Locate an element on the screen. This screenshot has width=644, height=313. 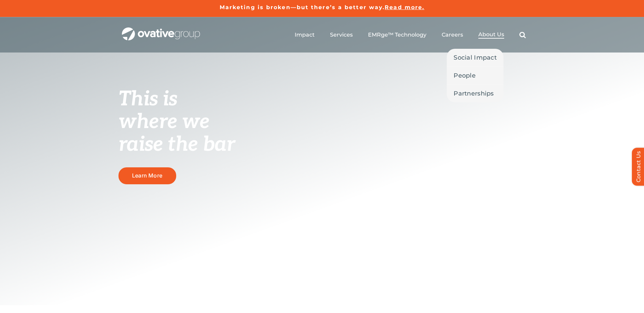
span: Impact is located at coordinates (304, 35).